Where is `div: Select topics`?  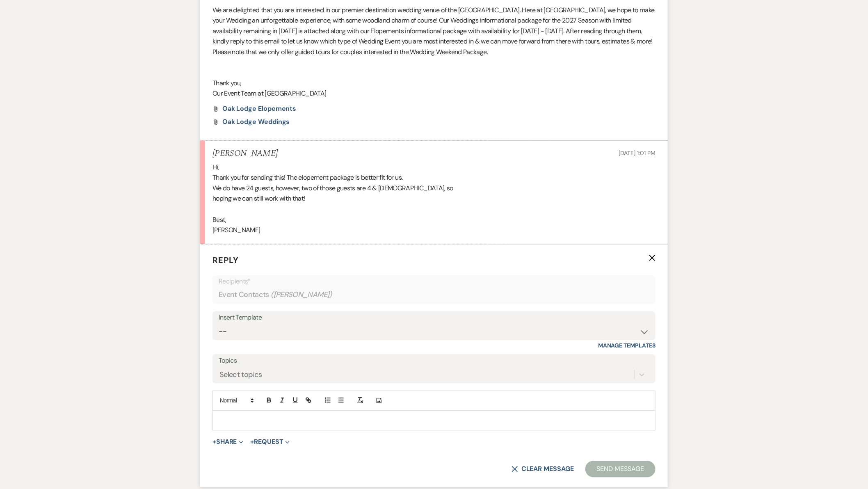
div: Select topics is located at coordinates (241, 375).